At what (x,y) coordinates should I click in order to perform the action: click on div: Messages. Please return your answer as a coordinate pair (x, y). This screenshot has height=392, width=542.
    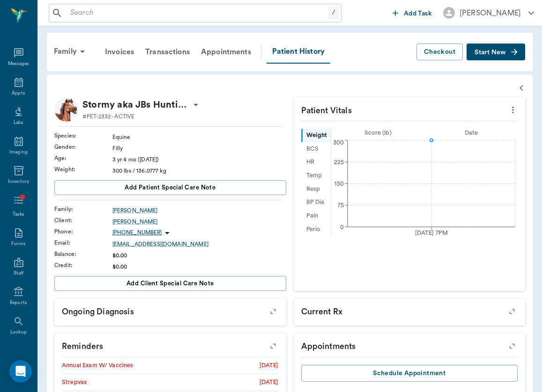
    Looking at the image, I should click on (19, 64).